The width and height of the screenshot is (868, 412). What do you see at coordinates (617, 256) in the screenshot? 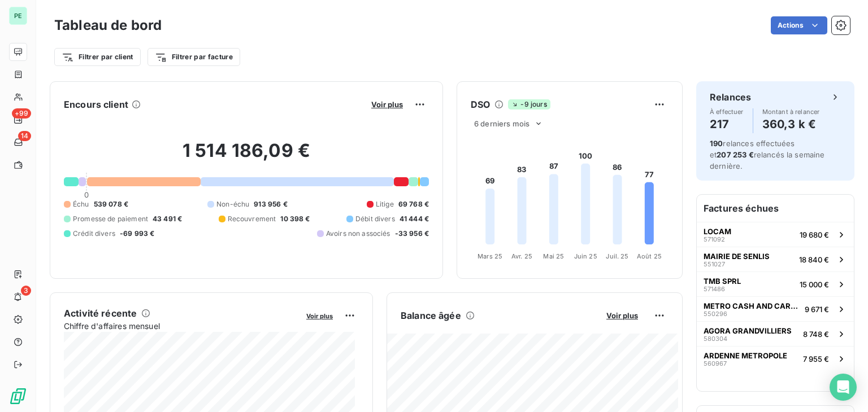
I see `tspan: Juil. 25` at bounding box center [617, 256].